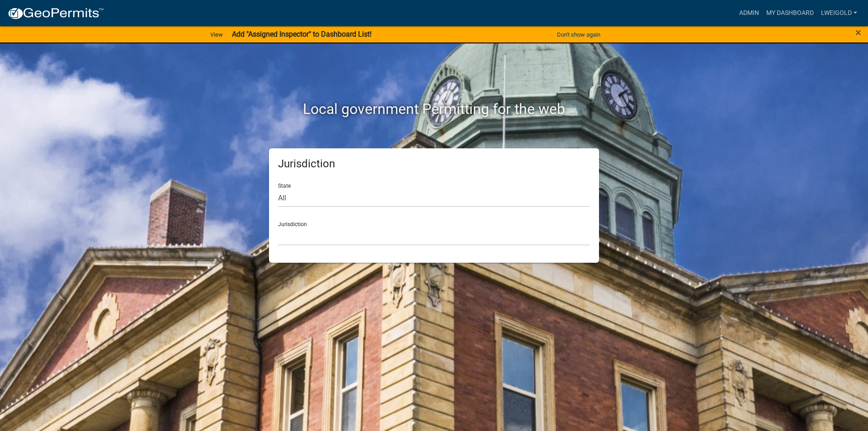 The height and width of the screenshot is (431, 868). Describe the element at coordinates (217, 35) in the screenshot. I see `a: View` at that location.